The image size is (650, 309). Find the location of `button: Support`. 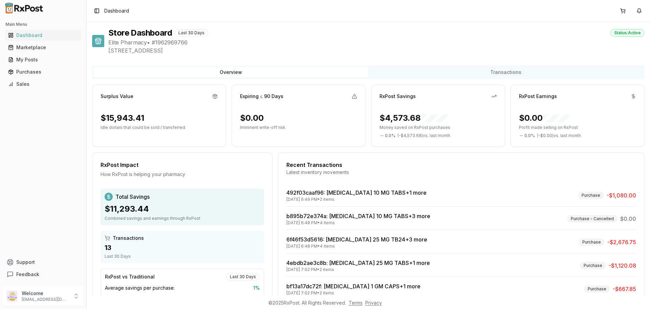

button: Support is located at coordinates (43, 262).